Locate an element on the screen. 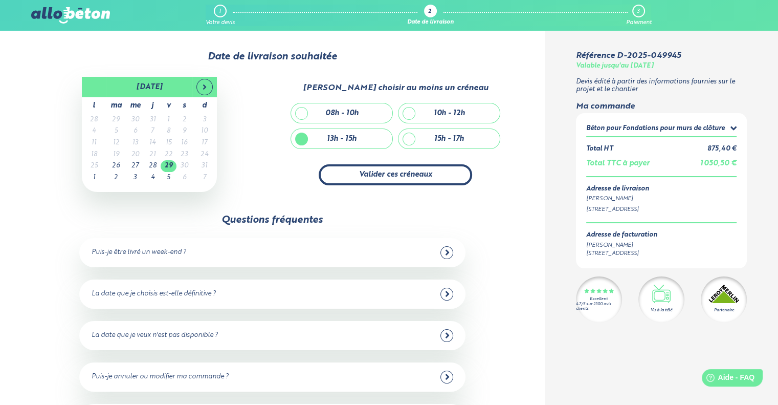  td: 14 is located at coordinates (152, 143).